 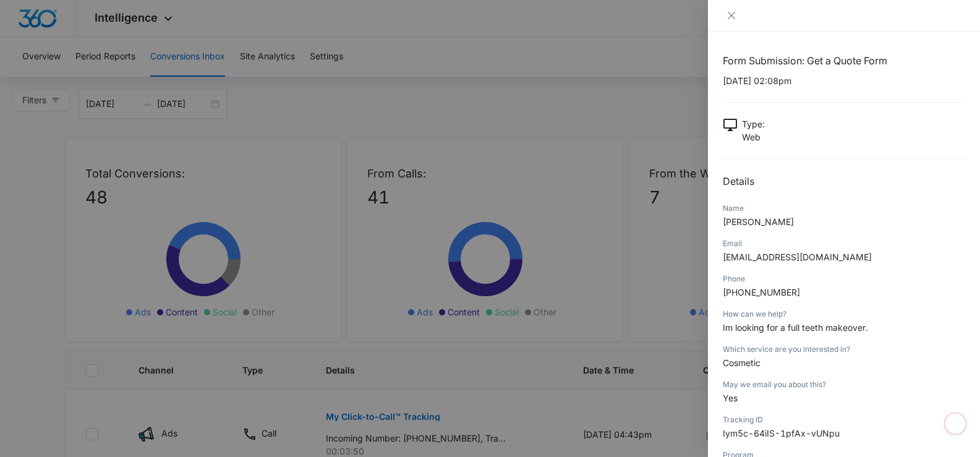 What do you see at coordinates (753, 136) in the screenshot?
I see `p: Web` at bounding box center [753, 136].